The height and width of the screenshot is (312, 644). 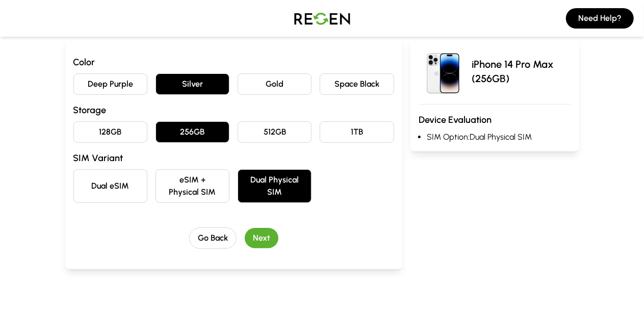 I want to click on p: iPhone 14 Pro Max (256GB), so click(x=521, y=71).